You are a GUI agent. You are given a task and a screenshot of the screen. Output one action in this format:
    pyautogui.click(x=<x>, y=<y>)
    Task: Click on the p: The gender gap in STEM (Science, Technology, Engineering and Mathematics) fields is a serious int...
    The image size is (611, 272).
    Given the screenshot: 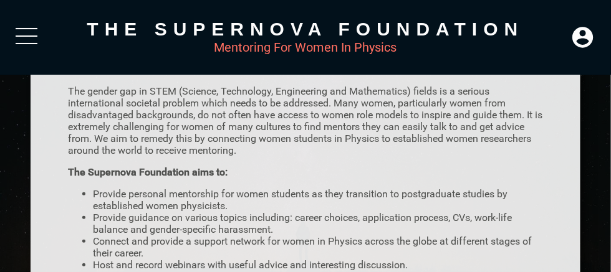 What is the action you would take?
    pyautogui.click(x=305, y=121)
    